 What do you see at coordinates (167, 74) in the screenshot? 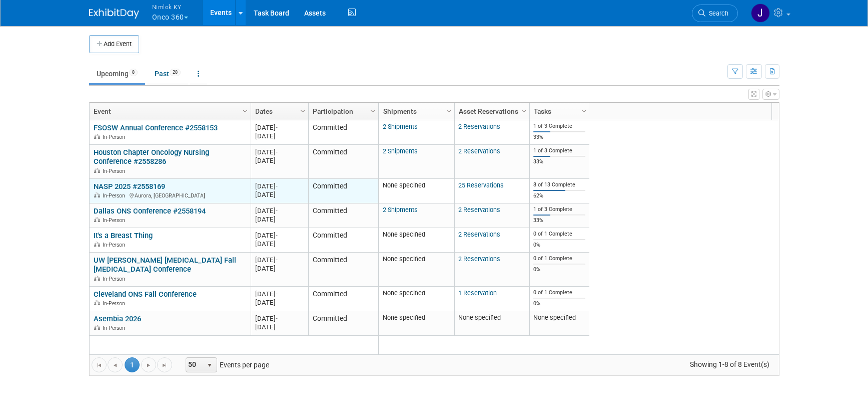
I see `a: Past28` at bounding box center [167, 74].